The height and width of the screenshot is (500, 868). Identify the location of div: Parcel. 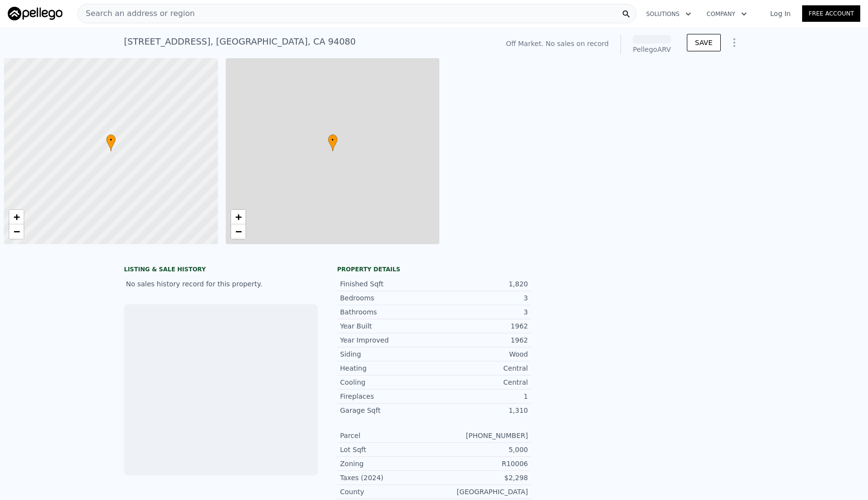
(388, 436).